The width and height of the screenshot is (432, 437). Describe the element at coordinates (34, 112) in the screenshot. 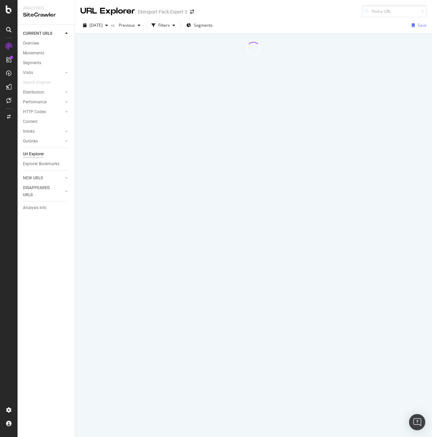

I see `div: HTTP Codes` at that location.